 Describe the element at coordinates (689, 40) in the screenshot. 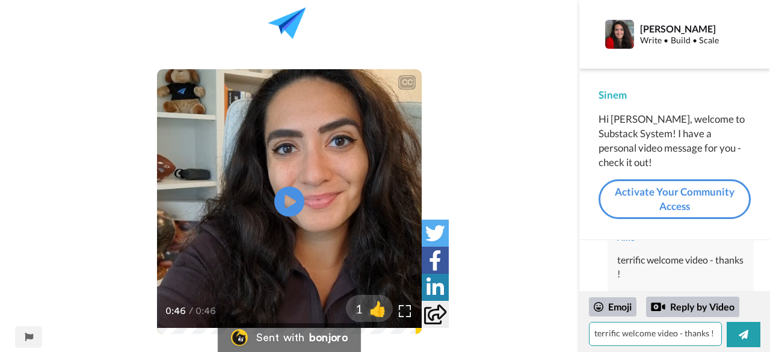

I see `div: Write • Build • Scale` at that location.